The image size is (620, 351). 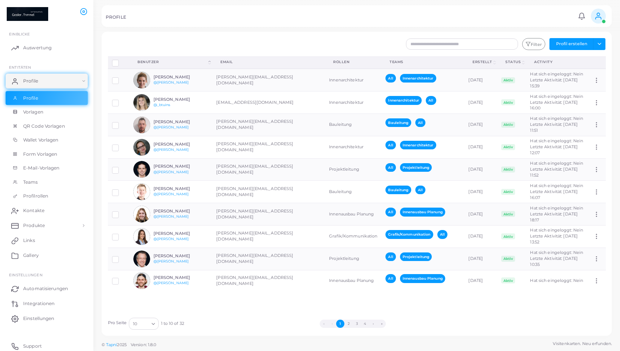 I want to click on span: Gallery, so click(x=31, y=255).